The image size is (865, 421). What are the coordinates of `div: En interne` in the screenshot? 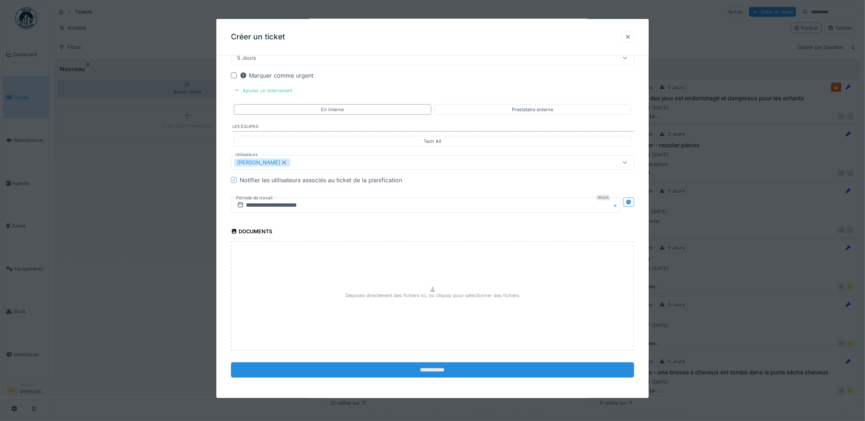 It's located at (332, 109).